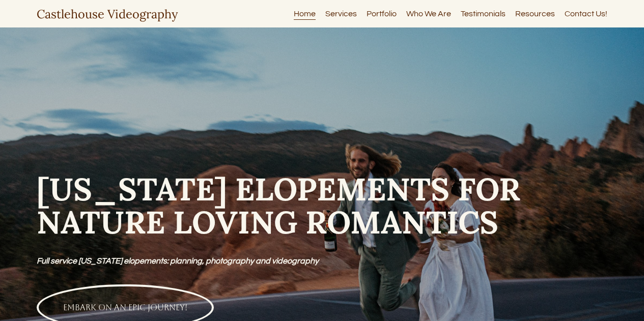 The width and height of the screenshot is (644, 321). Describe the element at coordinates (586, 13) in the screenshot. I see `a: Contact Us!` at that location.